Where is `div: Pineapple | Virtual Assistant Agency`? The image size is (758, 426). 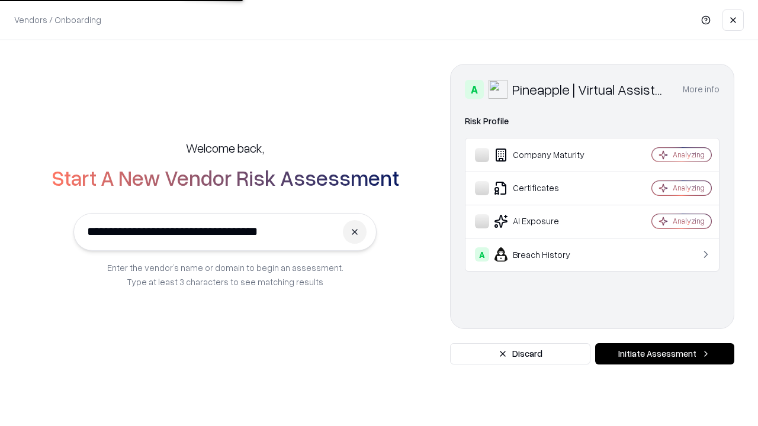 div: Pineapple | Virtual Assistant Agency is located at coordinates (590, 89).